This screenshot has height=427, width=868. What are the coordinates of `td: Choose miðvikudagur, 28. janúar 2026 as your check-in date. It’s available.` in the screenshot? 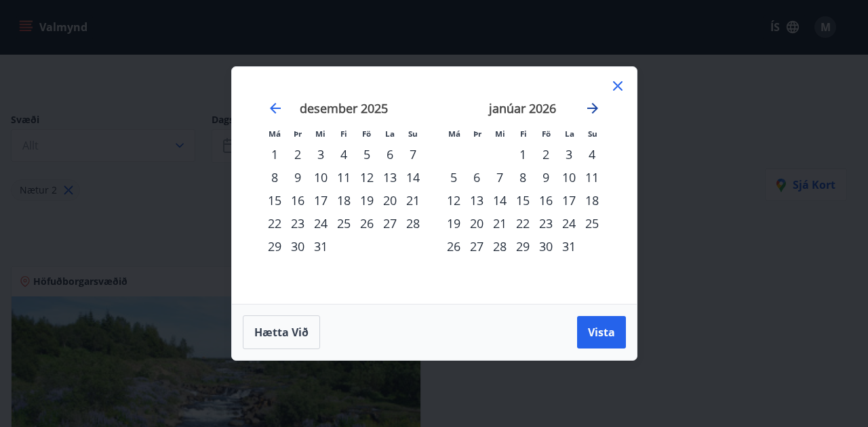 It's located at (500, 247).